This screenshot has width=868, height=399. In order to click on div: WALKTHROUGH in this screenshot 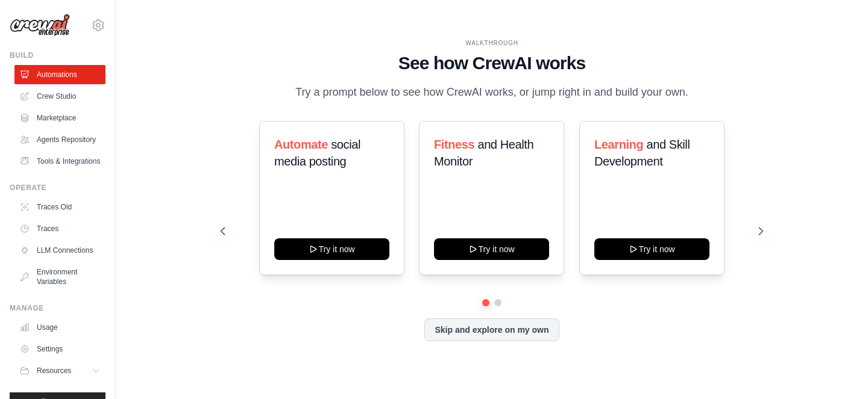, I will do `click(491, 43)`.